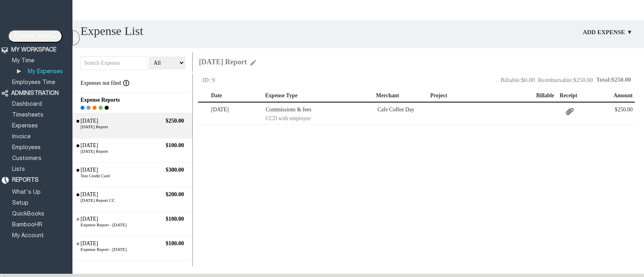 This screenshot has width=644, height=277. I want to click on div: Reimbursable:, so click(567, 78).